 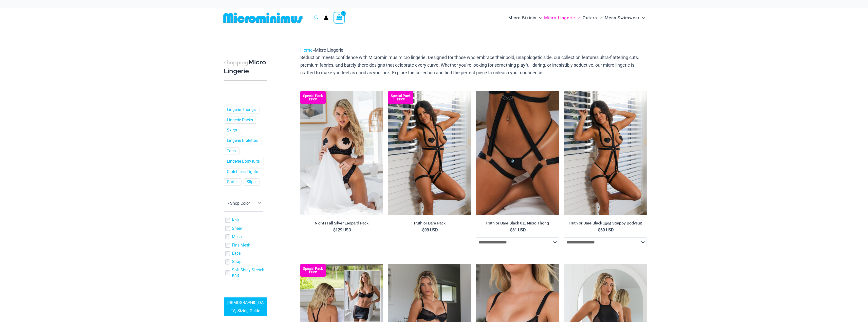 I want to click on img: Truth or Dare Black Micro 02, so click(x=518, y=154).